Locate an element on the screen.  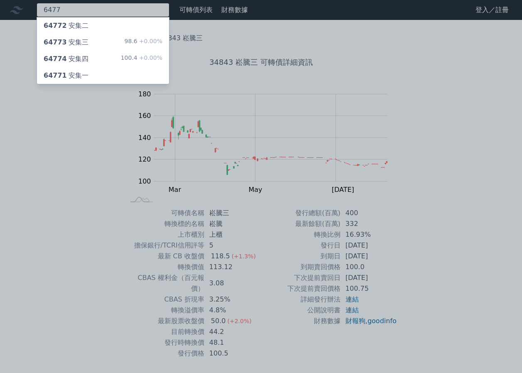
div: 安集三 is located at coordinates (66, 42).